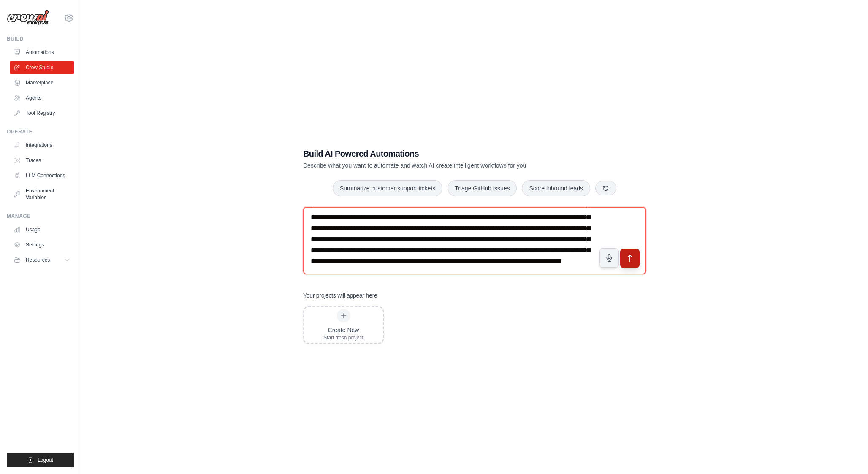 The height and width of the screenshot is (474, 868). I want to click on a: LLM Connections, so click(41, 176).